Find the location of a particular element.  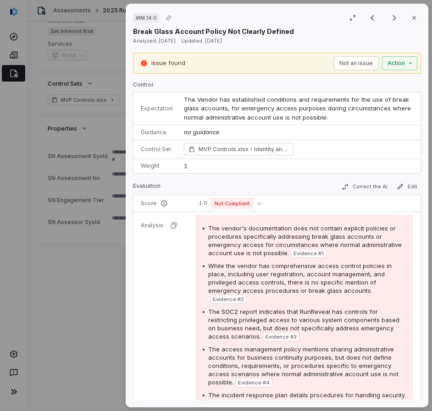

span: # IM.14.0 is located at coordinates (146, 18).